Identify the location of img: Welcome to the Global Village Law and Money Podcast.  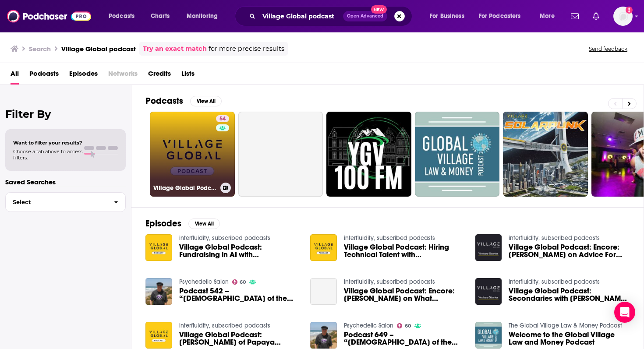
(489, 335).